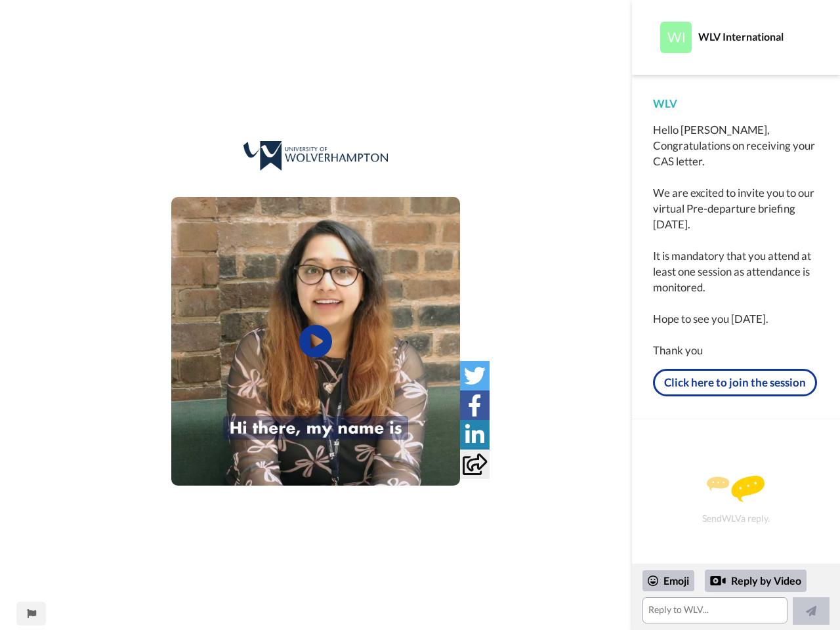 The height and width of the screenshot is (630, 840). What do you see at coordinates (736, 499) in the screenshot?
I see `div: Send WLV a reply.` at bounding box center [736, 499].